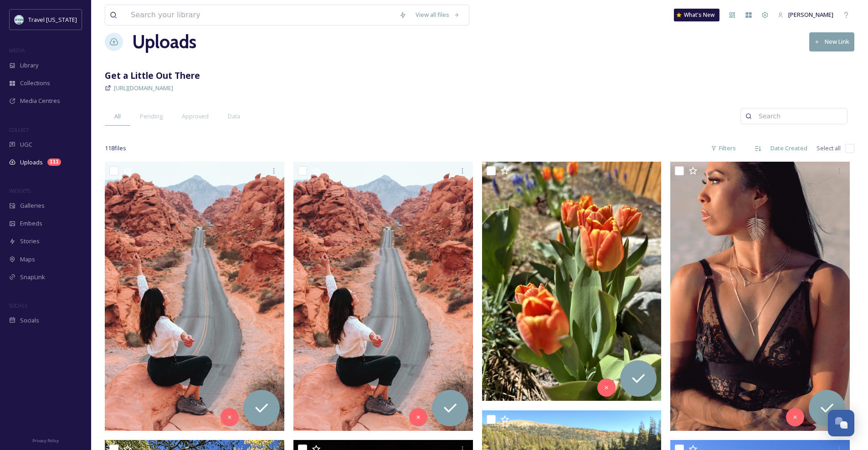 The image size is (868, 450). I want to click on span: Pending, so click(151, 116).